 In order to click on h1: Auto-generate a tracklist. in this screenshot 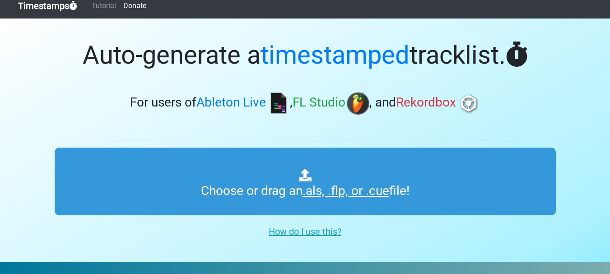, I will do `click(305, 55)`.